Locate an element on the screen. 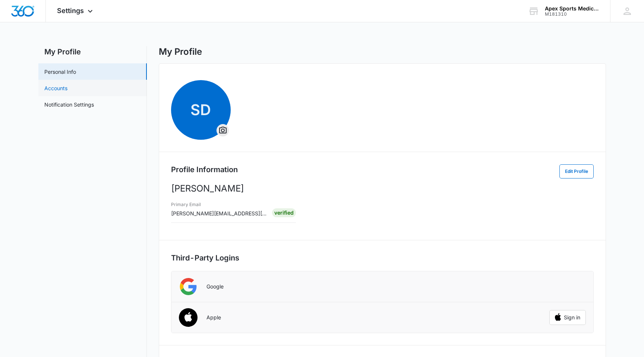 The width and height of the screenshot is (644, 357). p: Google is located at coordinates (215, 287).